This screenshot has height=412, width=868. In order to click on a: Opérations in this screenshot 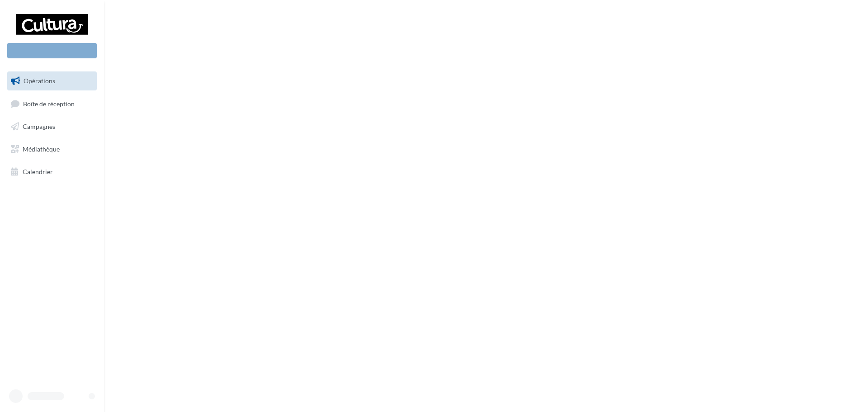, I will do `click(52, 81)`.